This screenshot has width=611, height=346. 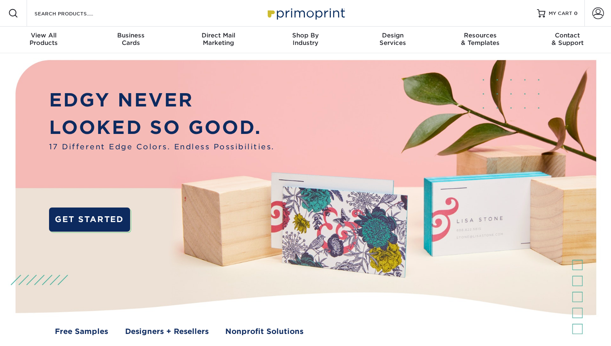 I want to click on a: Direct MailMarketing, so click(x=218, y=40).